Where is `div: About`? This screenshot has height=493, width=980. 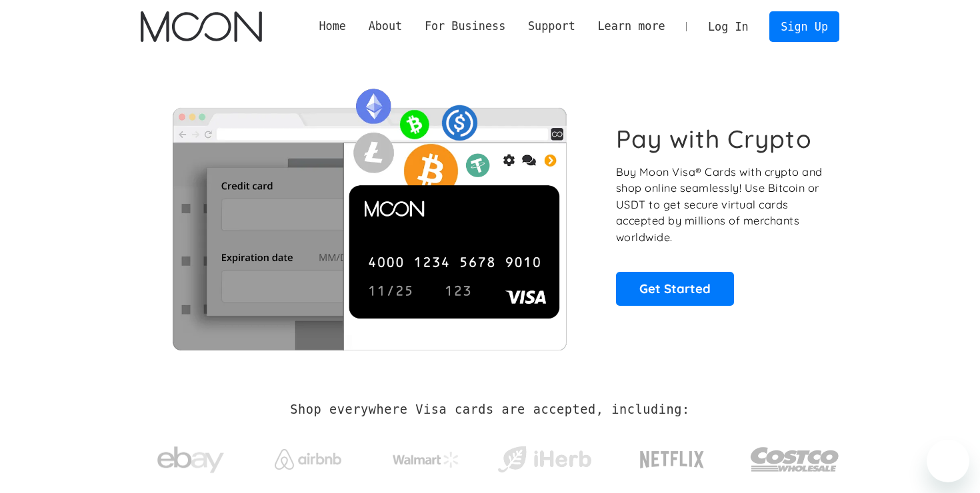 div: About is located at coordinates (385, 26).